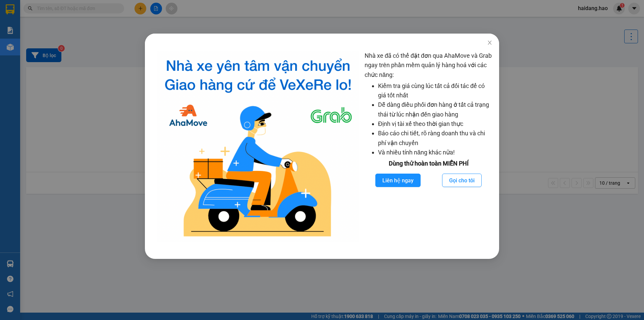 The image size is (644, 320). What do you see at coordinates (462, 180) in the screenshot?
I see `button: Gọi cho tôi` at bounding box center [462, 180].